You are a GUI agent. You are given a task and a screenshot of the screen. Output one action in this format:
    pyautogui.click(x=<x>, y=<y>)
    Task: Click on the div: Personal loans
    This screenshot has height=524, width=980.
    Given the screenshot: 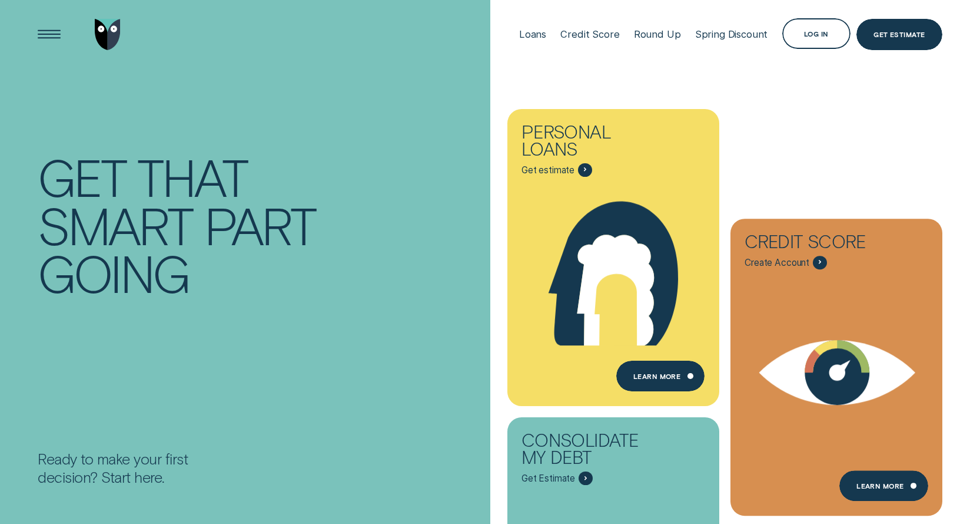 What is the action you would take?
    pyautogui.click(x=590, y=143)
    